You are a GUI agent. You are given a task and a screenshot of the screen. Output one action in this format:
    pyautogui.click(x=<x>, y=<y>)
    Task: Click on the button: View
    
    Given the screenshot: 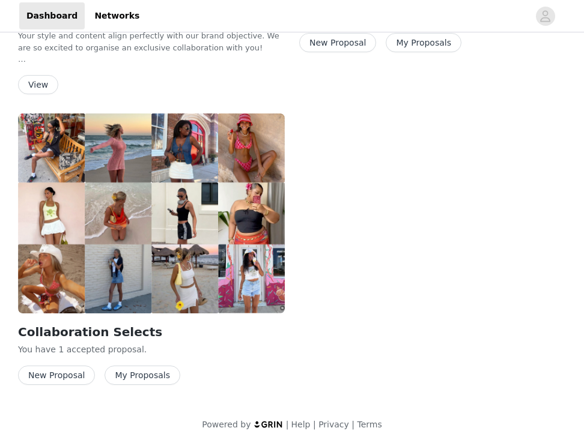 What is the action you would take?
    pyautogui.click(x=38, y=85)
    